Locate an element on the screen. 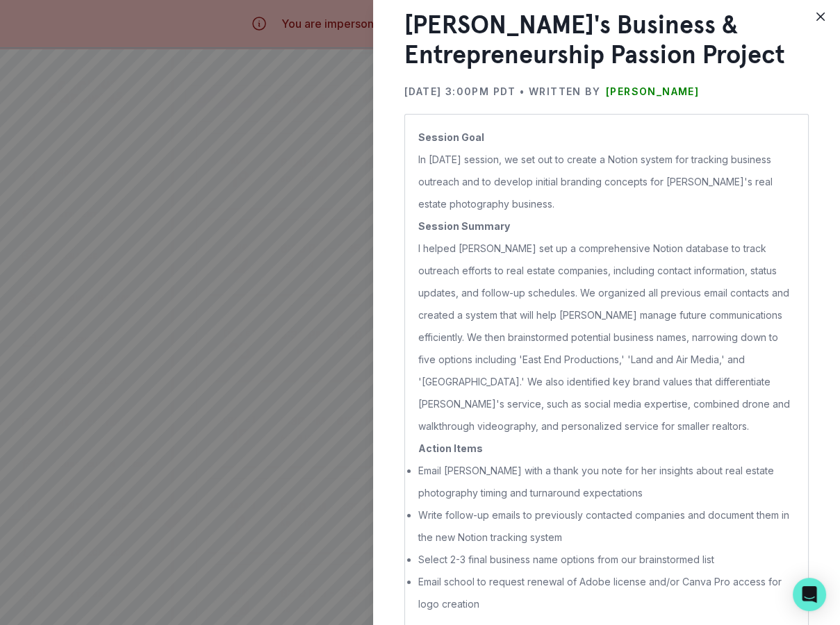 The height and width of the screenshot is (625, 840). b: Session Goal is located at coordinates (451, 137).